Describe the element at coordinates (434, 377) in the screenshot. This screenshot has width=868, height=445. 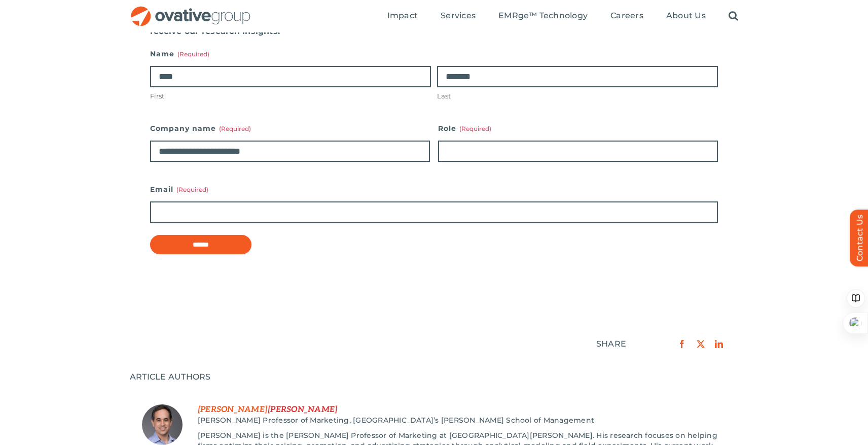
I see `div: ARTICLE AUTHORS` at that location.